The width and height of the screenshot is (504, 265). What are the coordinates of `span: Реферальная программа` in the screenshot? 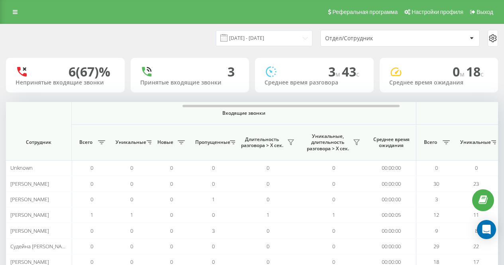 It's located at (365, 12).